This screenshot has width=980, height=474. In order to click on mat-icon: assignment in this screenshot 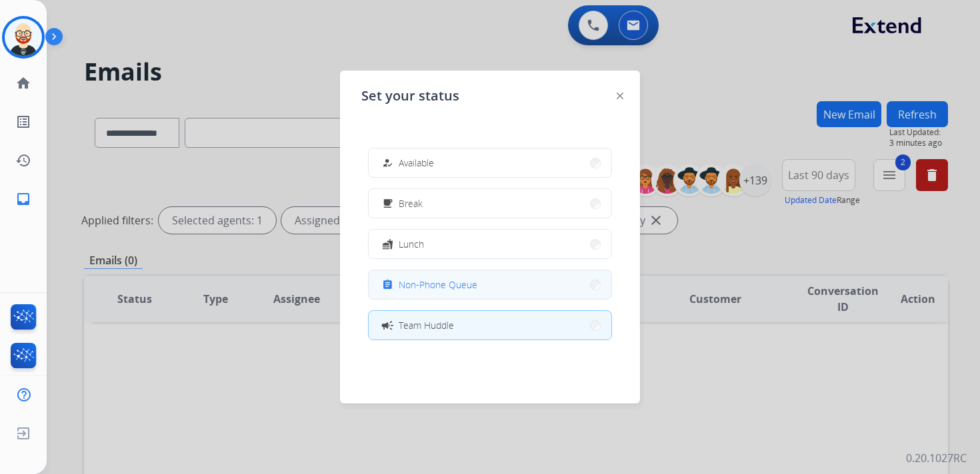, I will do `click(387, 285)`.